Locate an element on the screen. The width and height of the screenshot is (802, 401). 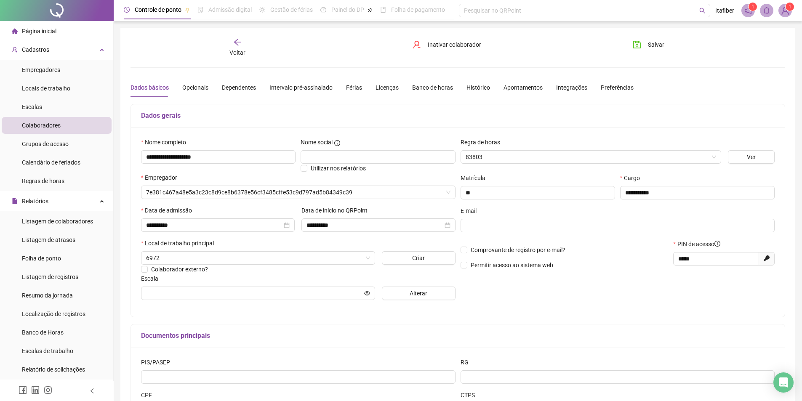
span: Listagem de registros is located at coordinates (50, 277).